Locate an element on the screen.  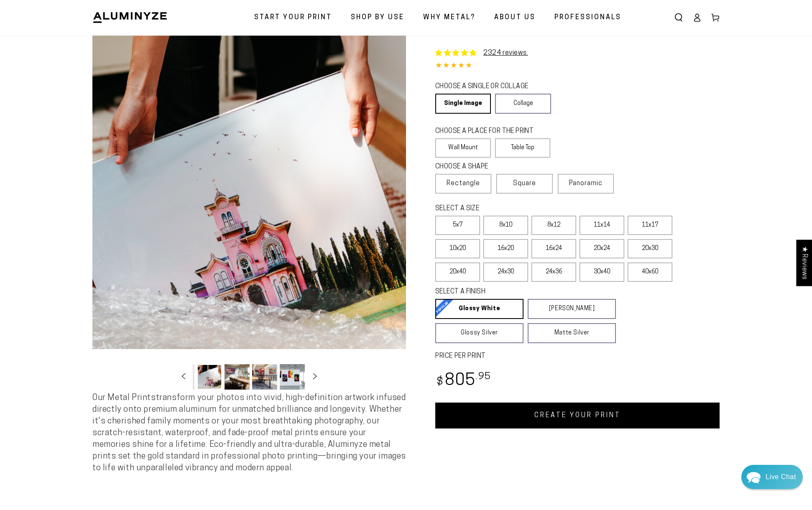
a: Shop By Use is located at coordinates (377, 18).